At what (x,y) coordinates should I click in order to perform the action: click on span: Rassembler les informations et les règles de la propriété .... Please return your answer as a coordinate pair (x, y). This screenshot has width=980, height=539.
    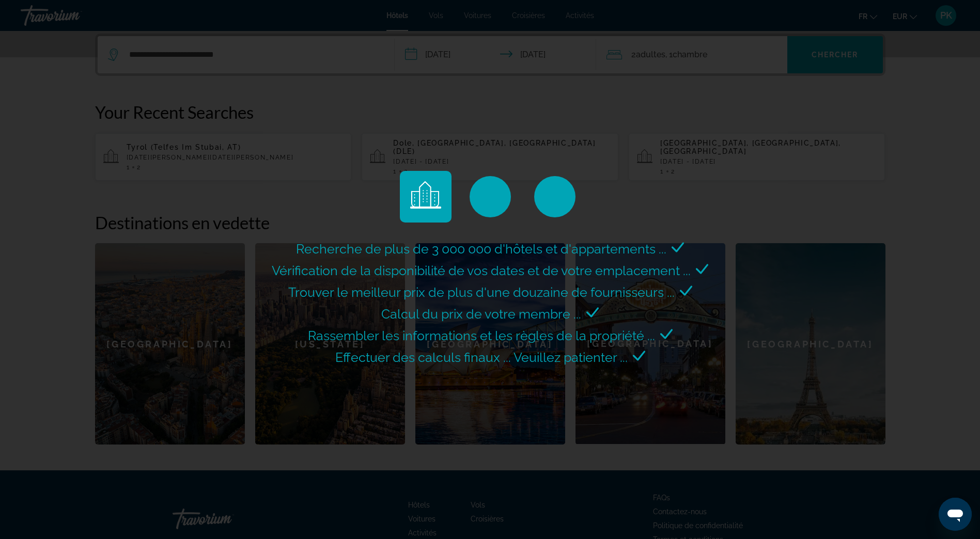
    Looking at the image, I should click on (481, 335).